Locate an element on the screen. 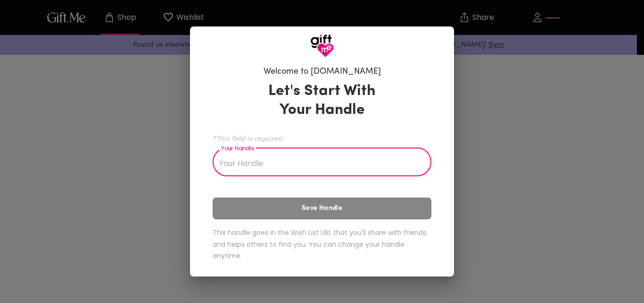  h6: This handle goes in the Wish List URL that you'll share with friends, and helps others to find yo... is located at coordinates (322, 244).